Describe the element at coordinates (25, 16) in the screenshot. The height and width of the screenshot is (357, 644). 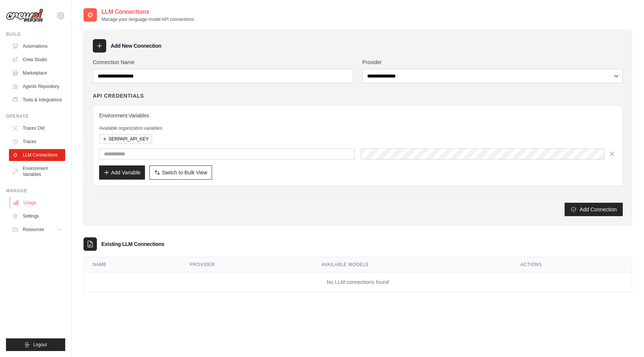
I see `img: Logo` at that location.